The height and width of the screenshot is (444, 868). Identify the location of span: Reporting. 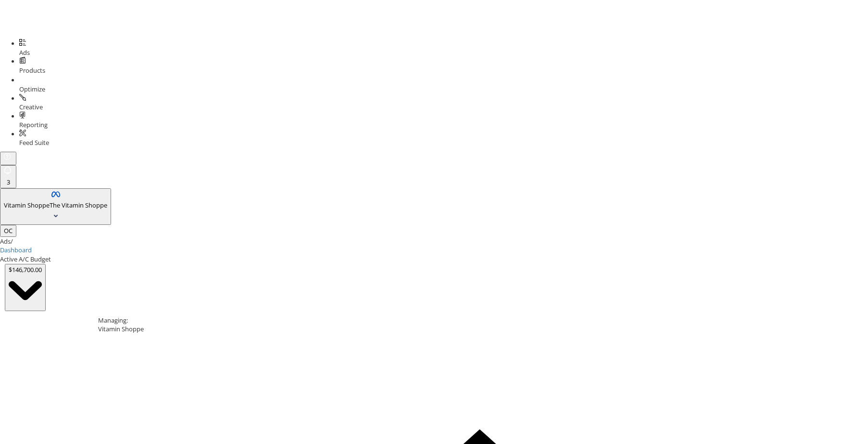
(33, 124).